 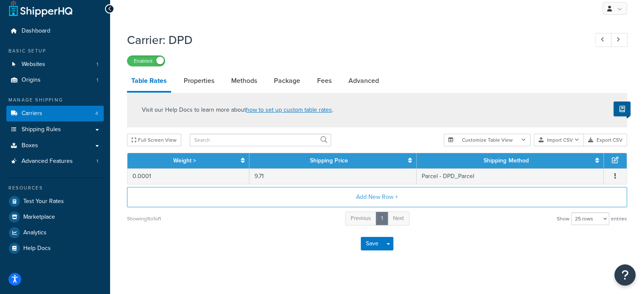 I want to click on a: Properties, so click(x=199, y=81).